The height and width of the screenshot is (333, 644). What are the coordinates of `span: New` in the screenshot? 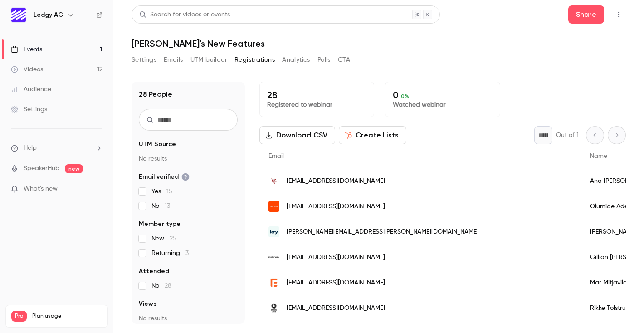 It's located at (164, 239).